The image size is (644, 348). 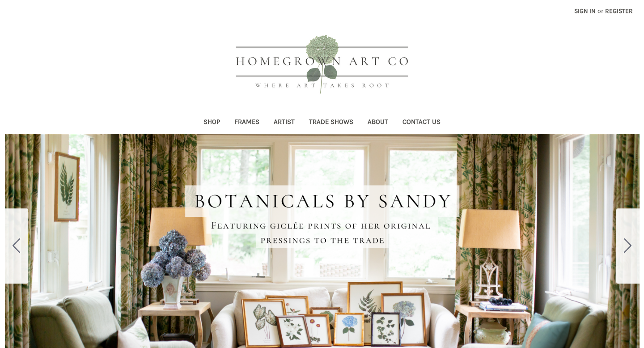 What do you see at coordinates (17, 246) in the screenshot?
I see `button: Go to slide 5` at bounding box center [17, 246].